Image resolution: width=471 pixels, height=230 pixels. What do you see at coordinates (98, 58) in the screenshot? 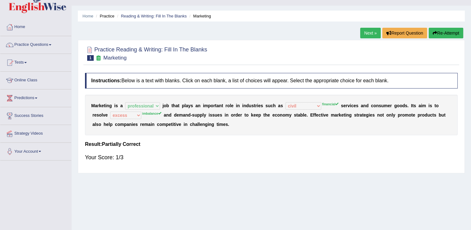
I see `small: Exam occurring question` at bounding box center [98, 58].